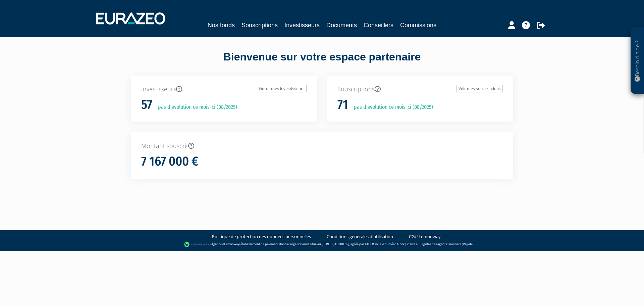 The height and width of the screenshot is (306, 644). I want to click on a: Registre des agents financiers (Regafi), so click(446, 244).